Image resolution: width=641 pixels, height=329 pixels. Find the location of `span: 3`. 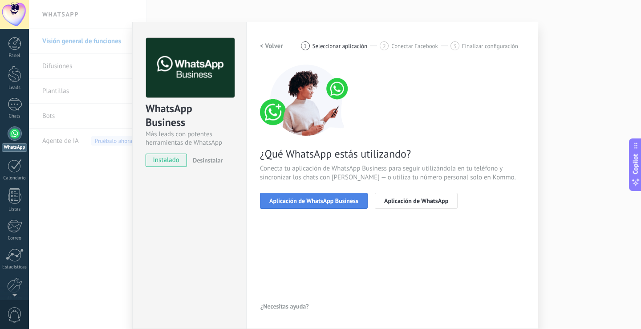

span: 3 is located at coordinates (454, 46).